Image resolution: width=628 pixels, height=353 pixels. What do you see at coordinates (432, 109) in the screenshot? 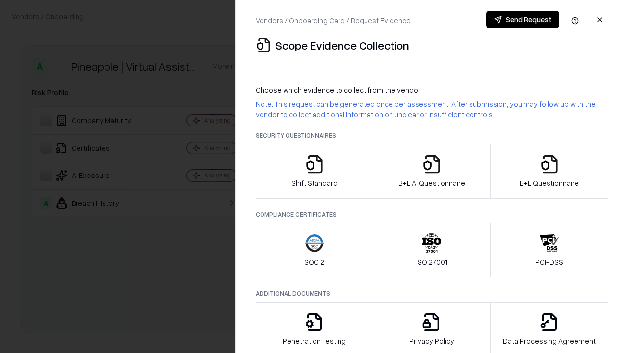
I see `p: Note: This request can be generated once per assessment. After submission, you may follow up with...` at bounding box center [432, 109].